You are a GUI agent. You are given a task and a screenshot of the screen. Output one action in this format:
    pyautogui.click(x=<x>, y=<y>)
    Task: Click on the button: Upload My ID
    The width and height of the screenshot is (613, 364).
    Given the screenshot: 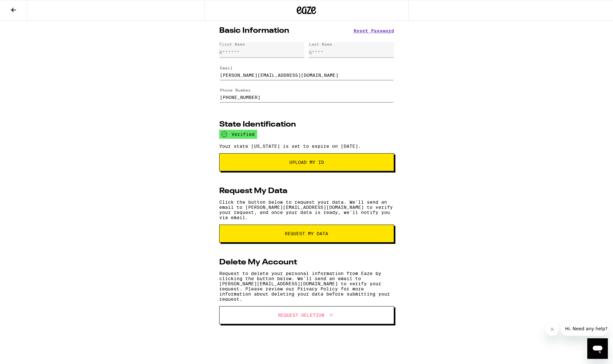 What is the action you would take?
    pyautogui.click(x=306, y=162)
    